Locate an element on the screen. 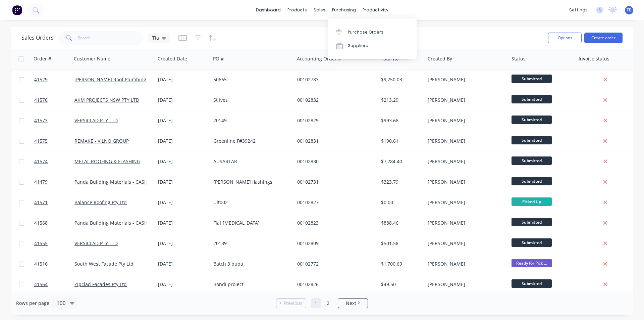  div: $501.58 is located at coordinates (401, 243).